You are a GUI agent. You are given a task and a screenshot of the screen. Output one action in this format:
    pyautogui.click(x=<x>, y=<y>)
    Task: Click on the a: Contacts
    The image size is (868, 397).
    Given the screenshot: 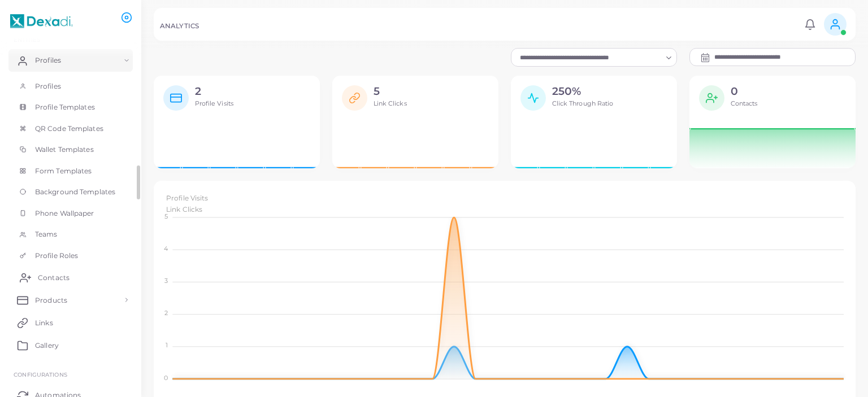 What is the action you would take?
    pyautogui.click(x=71, y=277)
    